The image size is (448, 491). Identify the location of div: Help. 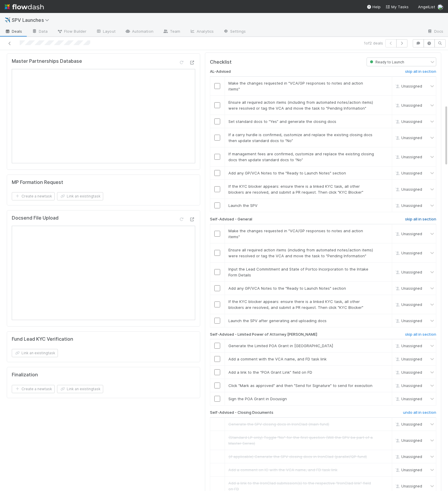
(374, 7).